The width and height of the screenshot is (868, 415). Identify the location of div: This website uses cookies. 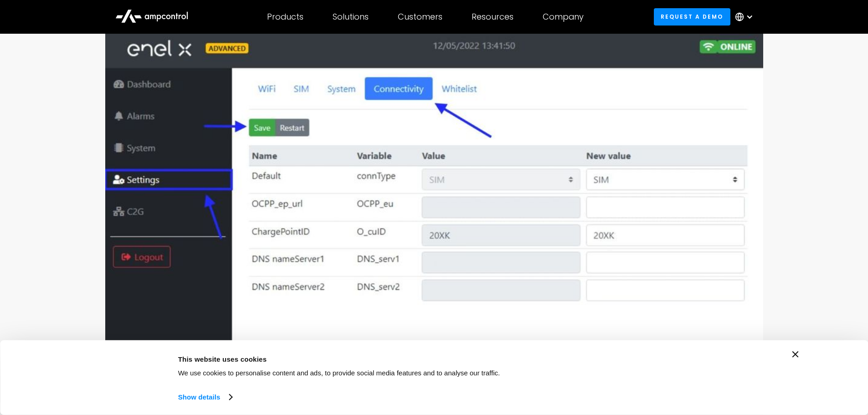
(401, 359).